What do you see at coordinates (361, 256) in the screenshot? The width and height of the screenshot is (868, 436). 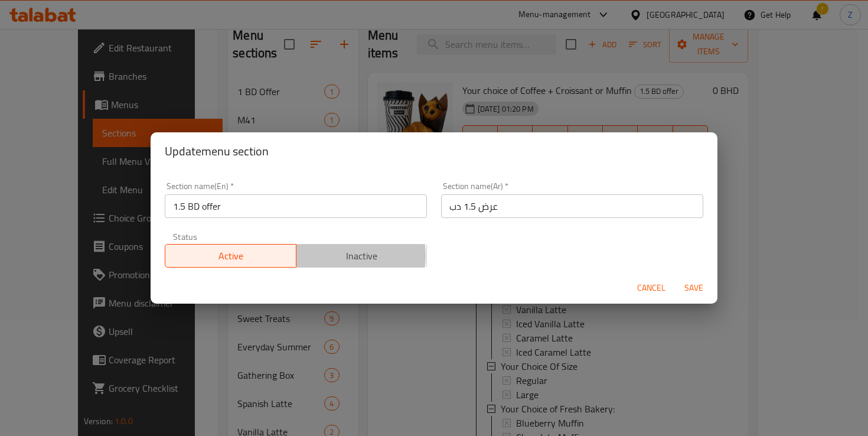 I see `button: Inactive` at bounding box center [361, 256].